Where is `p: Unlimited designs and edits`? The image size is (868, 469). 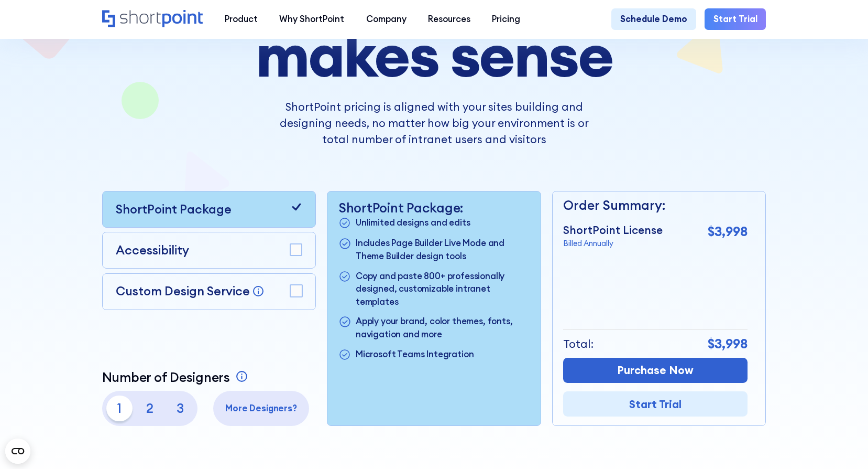 p: Unlimited designs and edits is located at coordinates (413, 223).